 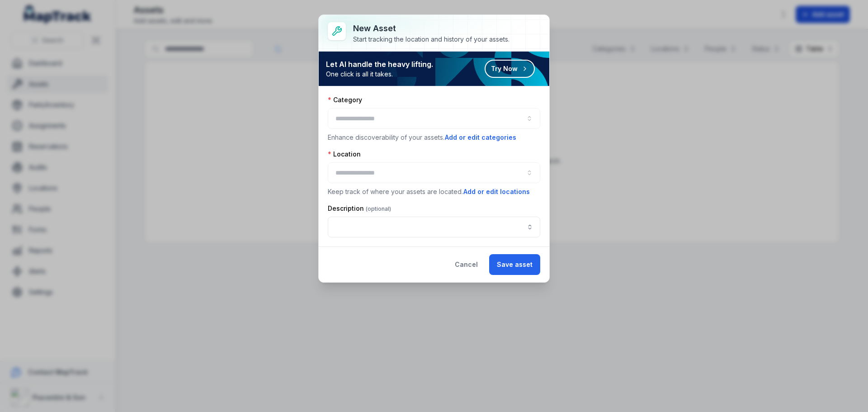 I want to click on button: Add or edit categories, so click(x=480, y=137).